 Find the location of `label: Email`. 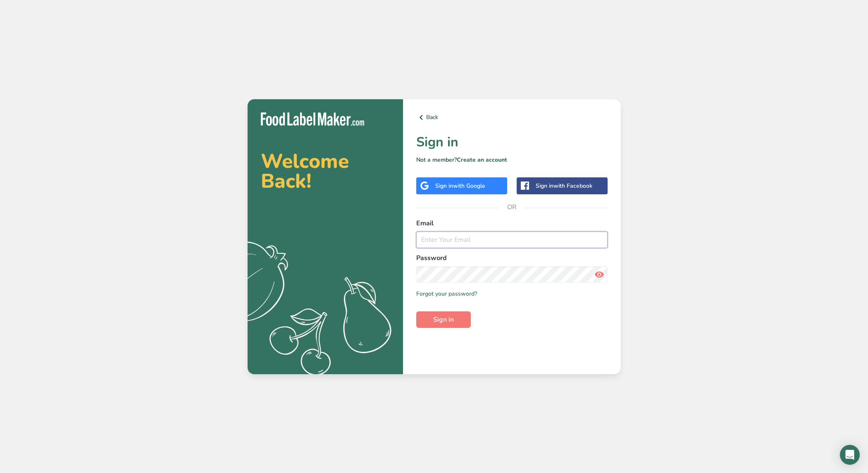

label: Email is located at coordinates (511, 223).